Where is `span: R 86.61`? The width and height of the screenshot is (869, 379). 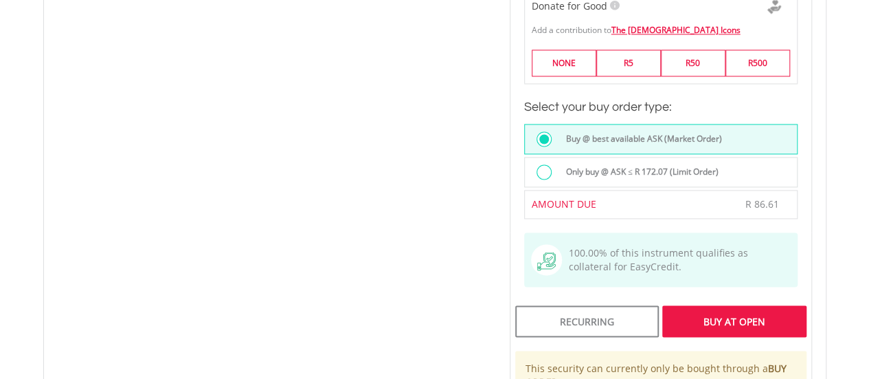
span: R 86.61 is located at coordinates (762, 203).